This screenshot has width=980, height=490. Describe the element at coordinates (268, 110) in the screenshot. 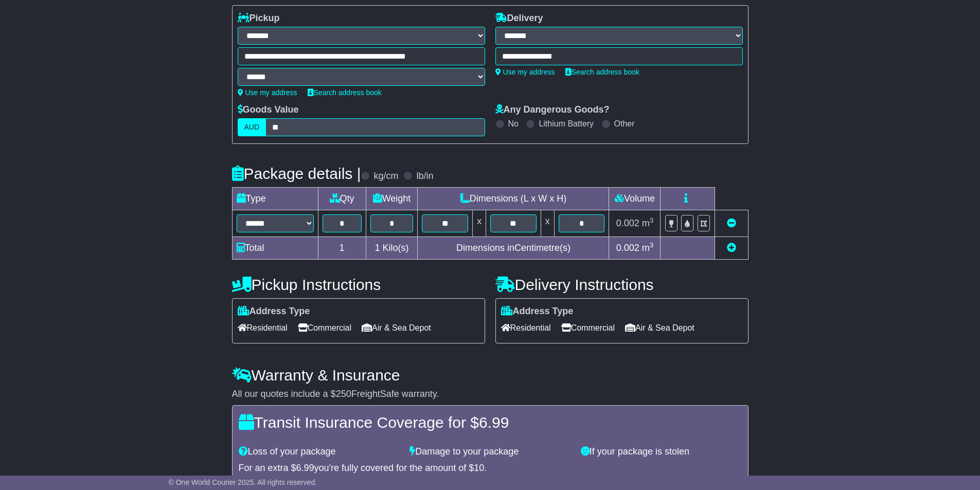

I see `label: Goods Value` at that location.